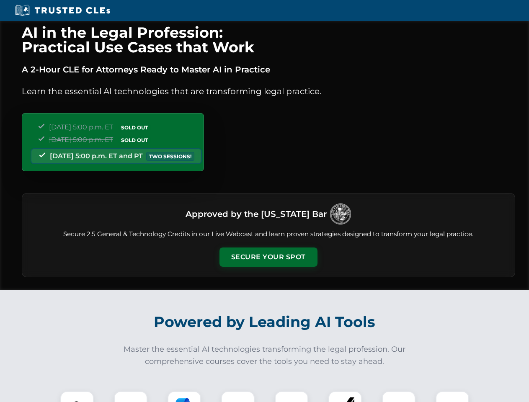 The image size is (529, 402). Describe the element at coordinates (265, 322) in the screenshot. I see `h2: Powered by Leading AI Tools` at that location.